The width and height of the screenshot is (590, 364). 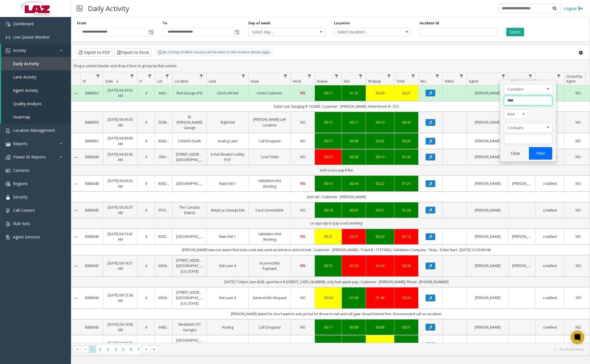 What do you see at coordinates (270, 237) in the screenshot?
I see `a: Validation Not Working` at bounding box center [270, 237].